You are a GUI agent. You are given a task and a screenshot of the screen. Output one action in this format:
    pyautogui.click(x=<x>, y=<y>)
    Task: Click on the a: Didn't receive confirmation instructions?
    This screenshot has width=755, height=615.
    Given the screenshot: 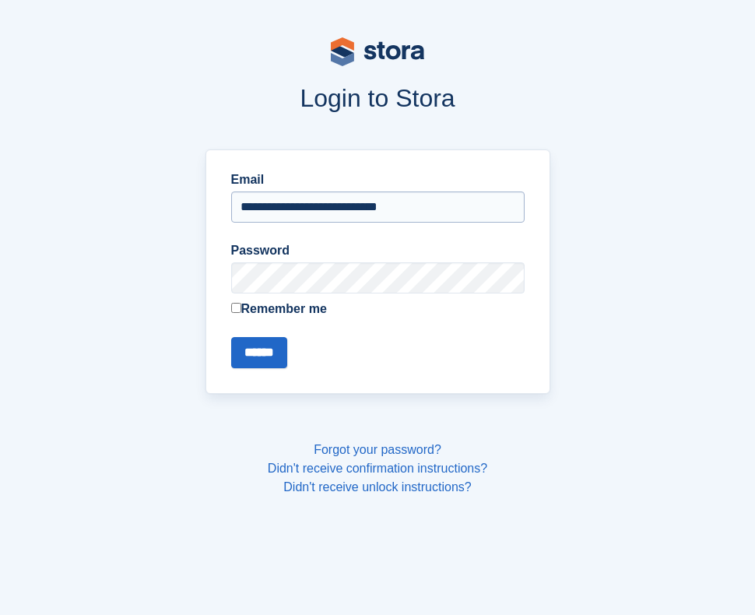 What is the action you would take?
    pyautogui.click(x=377, y=468)
    